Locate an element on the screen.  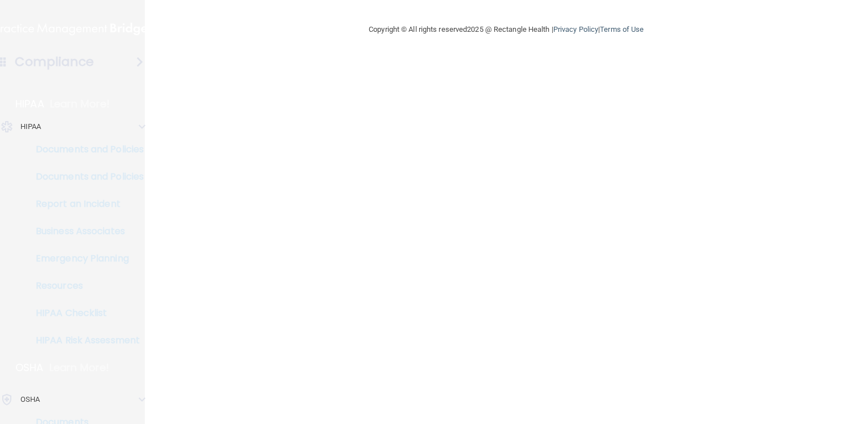
h4: Compliance is located at coordinates (54, 62).